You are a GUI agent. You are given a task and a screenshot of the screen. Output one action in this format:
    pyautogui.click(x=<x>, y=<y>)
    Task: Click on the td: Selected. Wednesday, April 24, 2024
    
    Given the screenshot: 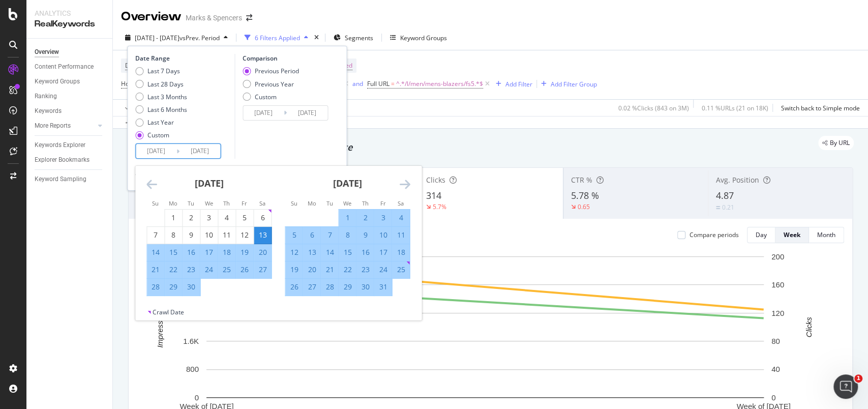 What is the action you would take?
    pyautogui.click(x=209, y=269)
    